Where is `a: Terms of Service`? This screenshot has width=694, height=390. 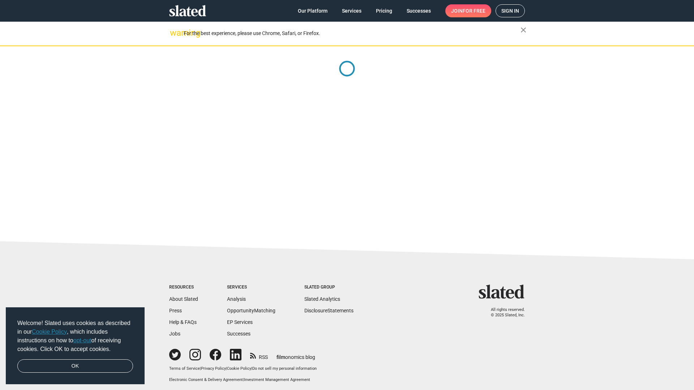 a: Terms of Service is located at coordinates (184, 369).